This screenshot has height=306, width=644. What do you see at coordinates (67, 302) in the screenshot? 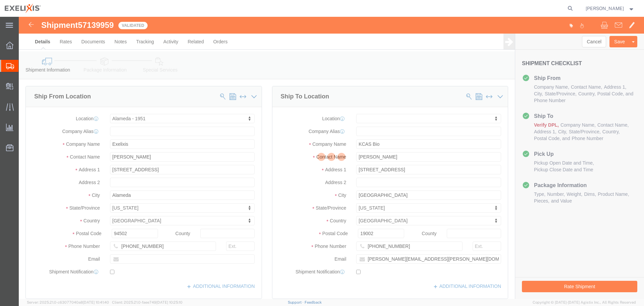
I see `span: Server: 2025.21.0-c63077040a8` at bounding box center [67, 302].